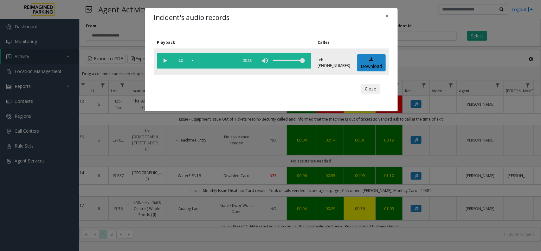  What do you see at coordinates (372, 63) in the screenshot?
I see `a: Download` at bounding box center [372, 63].